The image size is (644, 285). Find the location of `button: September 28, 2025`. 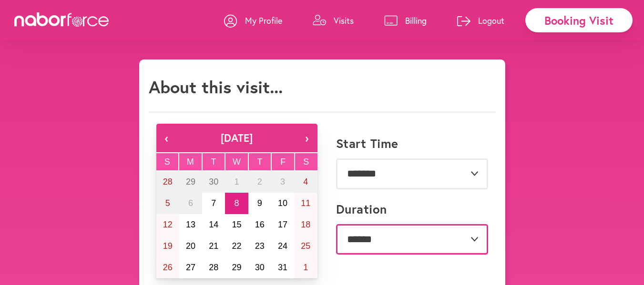

button: September 28, 2025 is located at coordinates (167, 182).